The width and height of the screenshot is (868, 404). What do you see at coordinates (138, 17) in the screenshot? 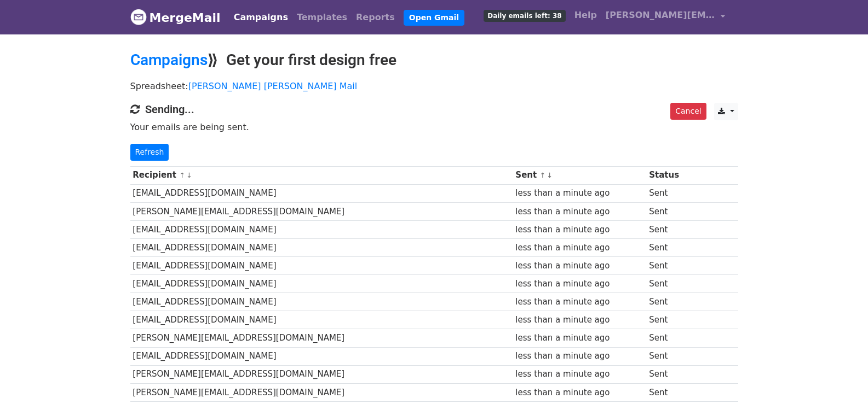
I see `img: MergeMail logo` at bounding box center [138, 17].